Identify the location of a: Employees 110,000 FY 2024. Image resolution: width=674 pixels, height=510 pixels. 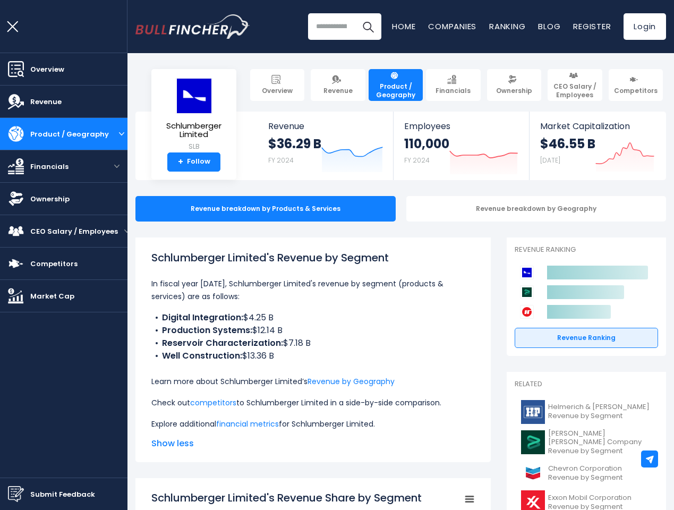
(461, 145).